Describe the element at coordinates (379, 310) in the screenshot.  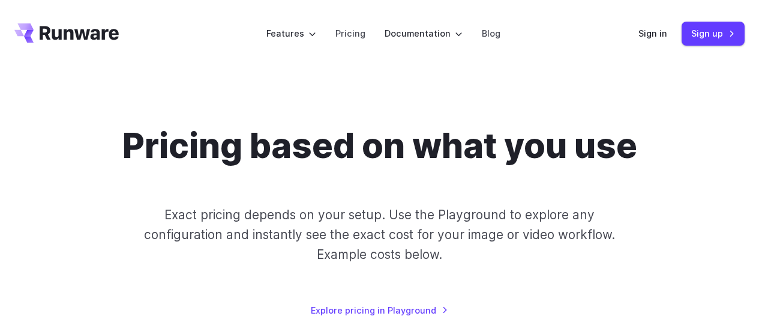
I see `a: Explore pricing in Playground` at that location.